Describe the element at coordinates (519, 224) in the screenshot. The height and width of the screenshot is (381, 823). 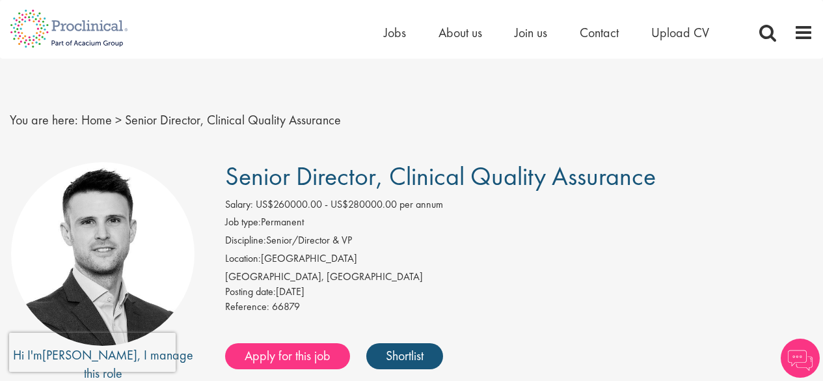
I see `li: Permanent` at that location.